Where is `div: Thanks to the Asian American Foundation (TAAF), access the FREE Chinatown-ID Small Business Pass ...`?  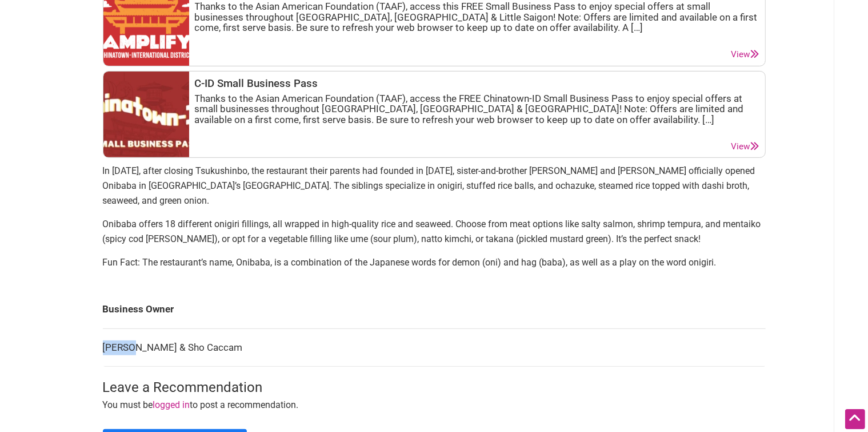 div: Thanks to the Asian American Foundation (TAAF), access the FREE Chinatown-ID Small Business Pass ... is located at coordinates (477, 110).